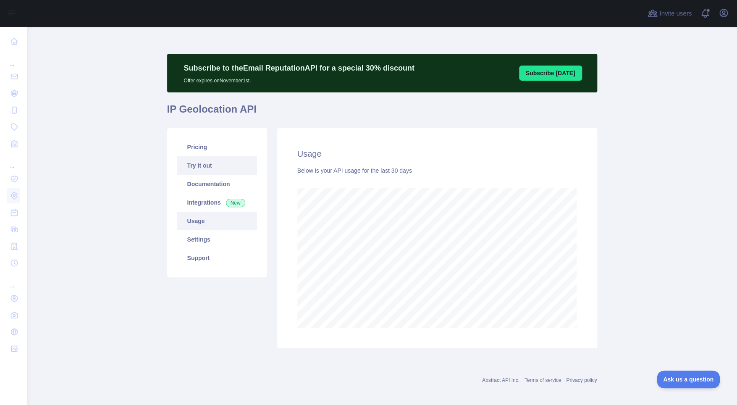  I want to click on span: Invite users, so click(675, 13).